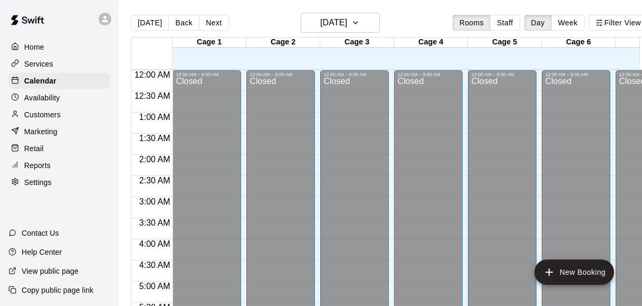  I want to click on p: Reports, so click(37, 165).